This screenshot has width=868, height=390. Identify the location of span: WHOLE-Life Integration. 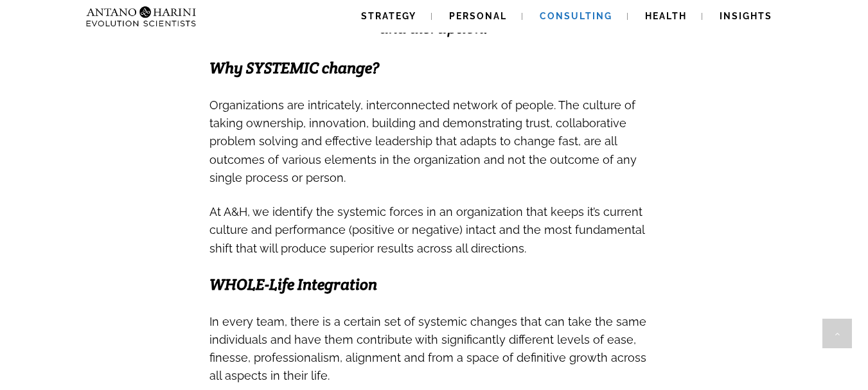
(293, 284).